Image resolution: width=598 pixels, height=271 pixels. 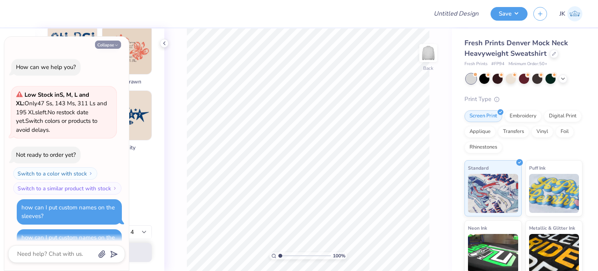 I want to click on span: Only 47 Ss, 143 Ms, 311 Ls and 195 XLs left. Switch colors or products to avoid delays., so click(x=62, y=112).